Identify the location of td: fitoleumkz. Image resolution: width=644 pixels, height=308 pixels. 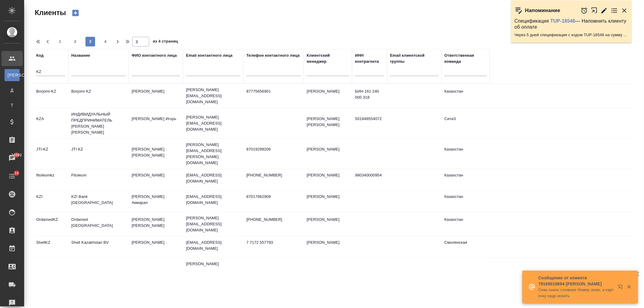
(51, 180).